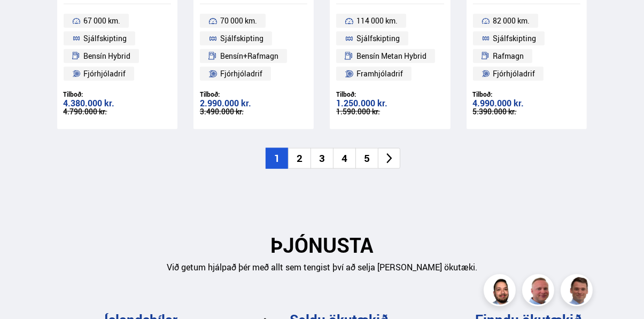 Image resolution: width=644 pixels, height=319 pixels. Describe the element at coordinates (526, 111) in the screenshot. I see `div: 5.390.000 kr.` at that location.